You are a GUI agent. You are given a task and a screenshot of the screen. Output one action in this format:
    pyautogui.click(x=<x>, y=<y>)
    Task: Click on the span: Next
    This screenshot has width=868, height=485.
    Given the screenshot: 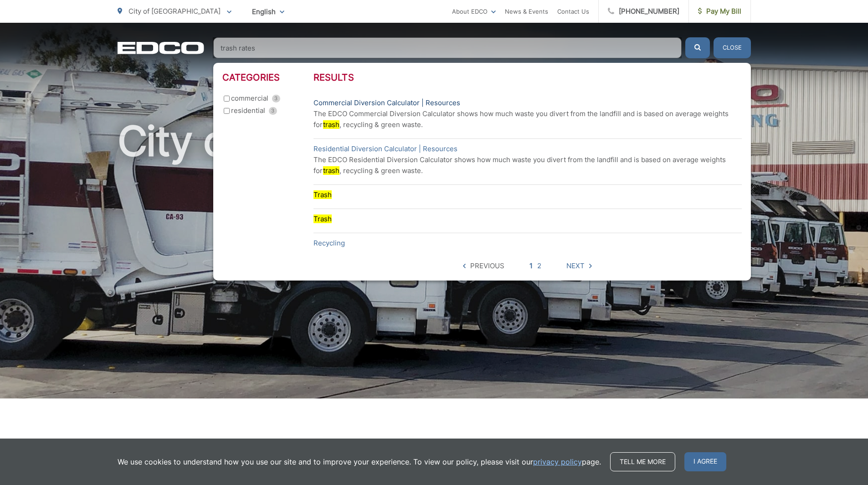 What is the action you would take?
    pyautogui.click(x=575, y=266)
    